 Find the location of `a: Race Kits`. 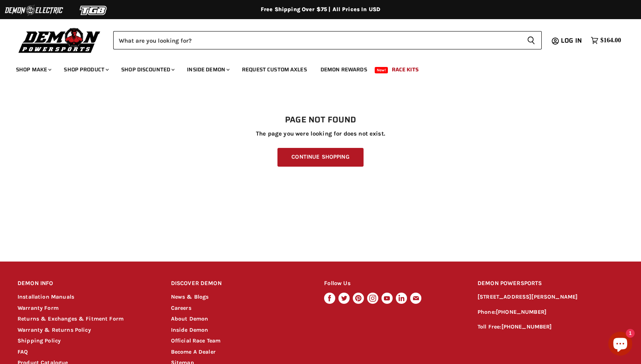

a: Race Kits is located at coordinates (405, 69).